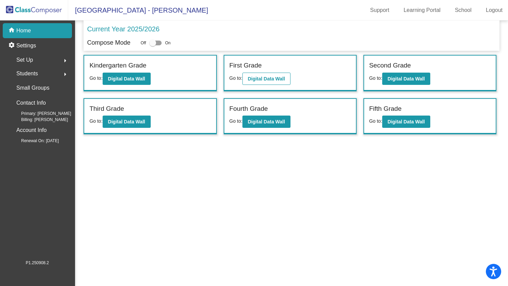  I want to click on label: First Grade, so click(246, 65).